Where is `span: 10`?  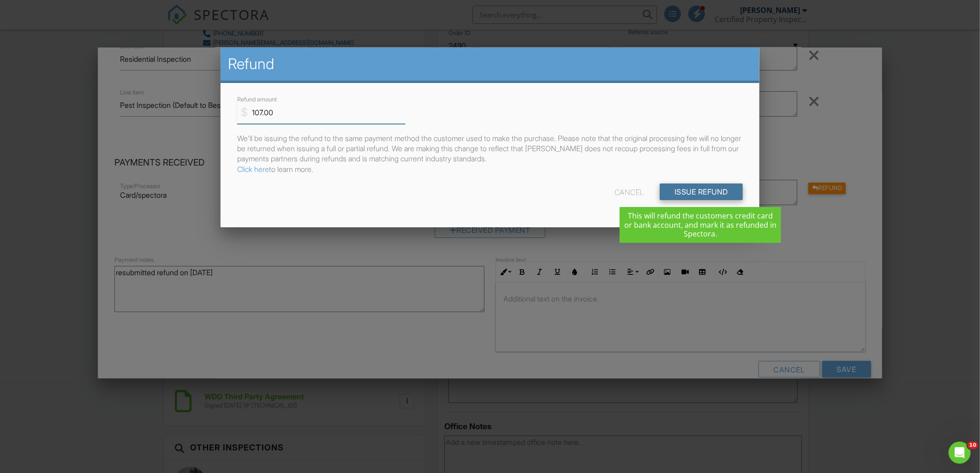
span: 10 is located at coordinates (972, 446).